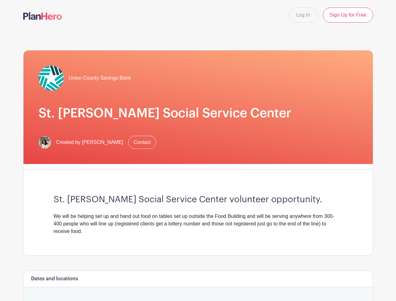 The width and height of the screenshot is (396, 301). I want to click on a: Contact, so click(142, 142).